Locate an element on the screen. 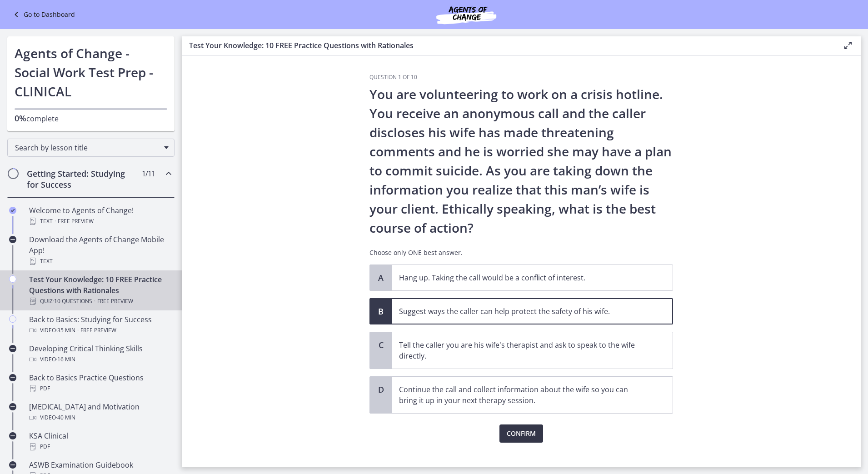  span: A is located at coordinates (381, 277).